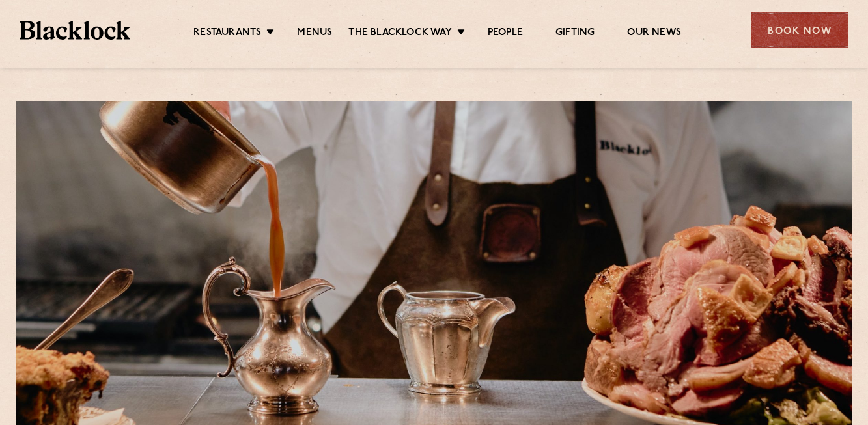  I want to click on a: The Blacklock Way, so click(400, 34).